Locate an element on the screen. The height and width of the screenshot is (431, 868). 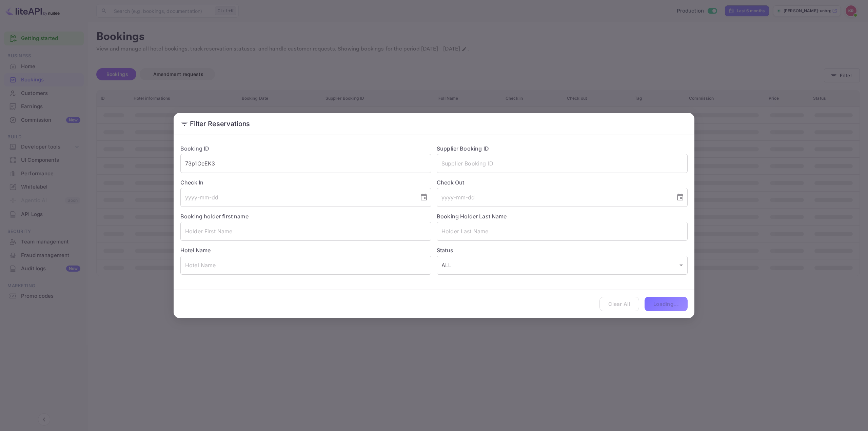
label: Booking ID is located at coordinates (195, 149).